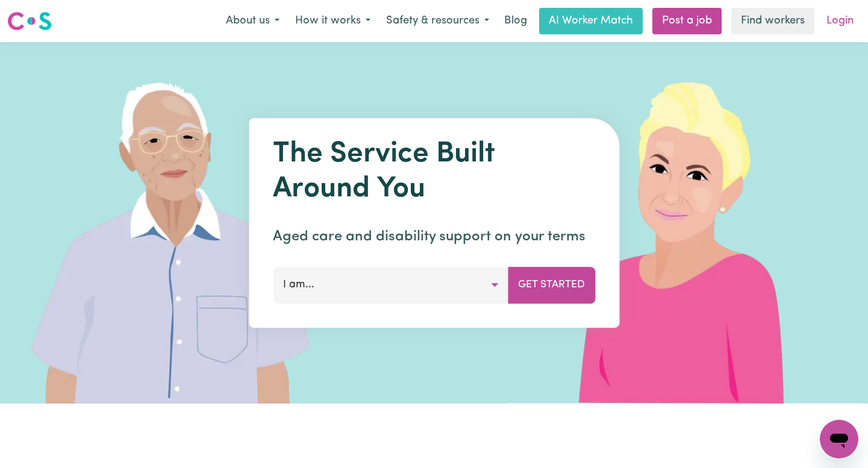  I want to click on a: Blog, so click(516, 21).